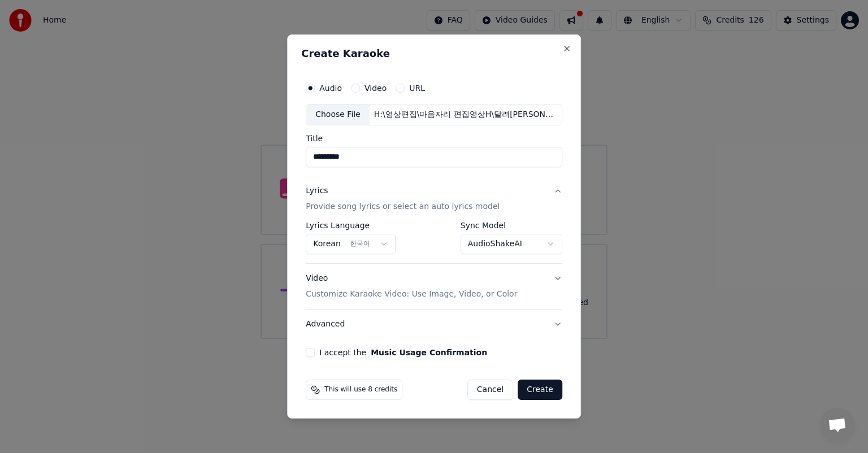 Image resolution: width=868 pixels, height=453 pixels. What do you see at coordinates (429, 352) in the screenshot?
I see `button: I accept the` at bounding box center [429, 352].